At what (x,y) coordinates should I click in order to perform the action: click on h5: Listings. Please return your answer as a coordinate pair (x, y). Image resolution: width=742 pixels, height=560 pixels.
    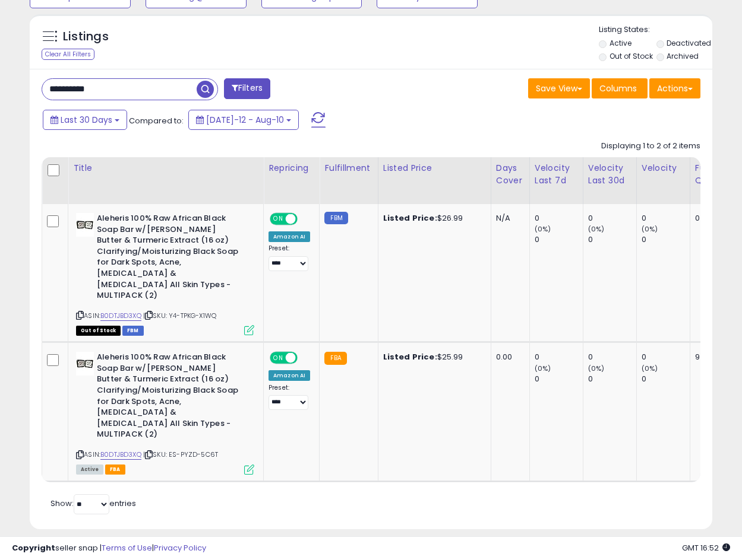
    Looking at the image, I should click on (86, 37).